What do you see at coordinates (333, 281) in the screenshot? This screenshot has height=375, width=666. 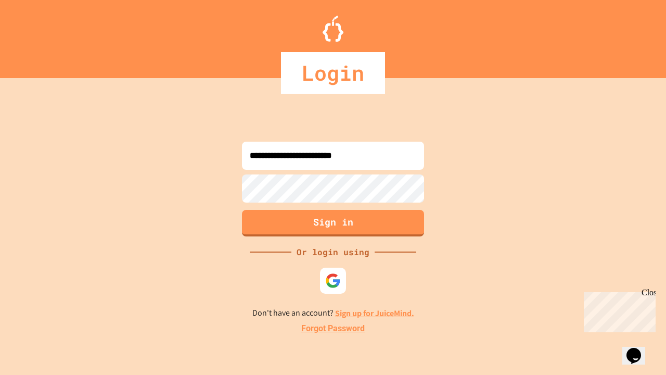 I see `img: google-icon.svg` at bounding box center [333, 281].